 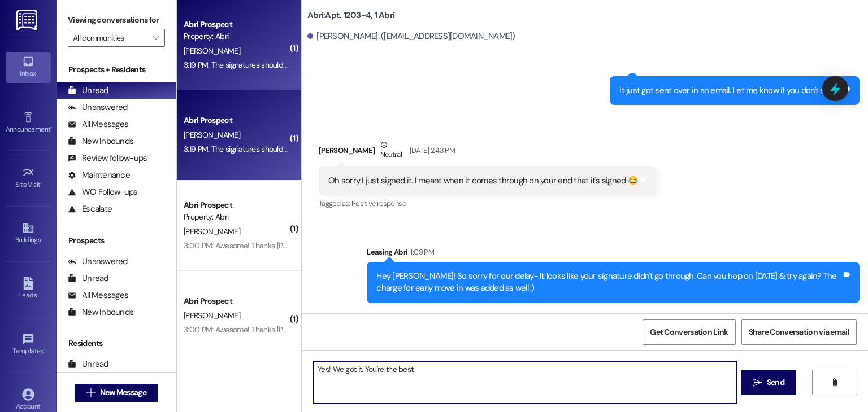 I want to click on div: Review follow-ups, so click(x=107, y=158).